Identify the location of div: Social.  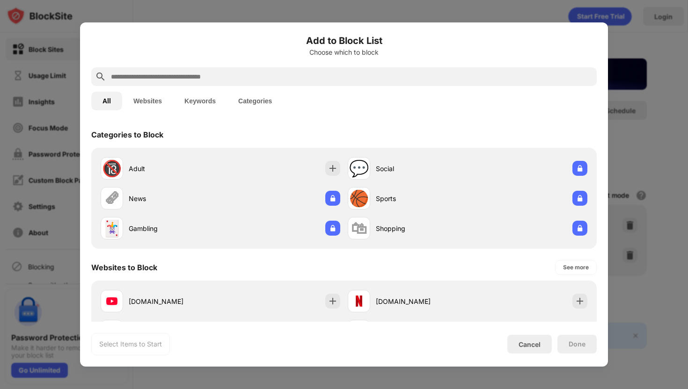
(422, 168).